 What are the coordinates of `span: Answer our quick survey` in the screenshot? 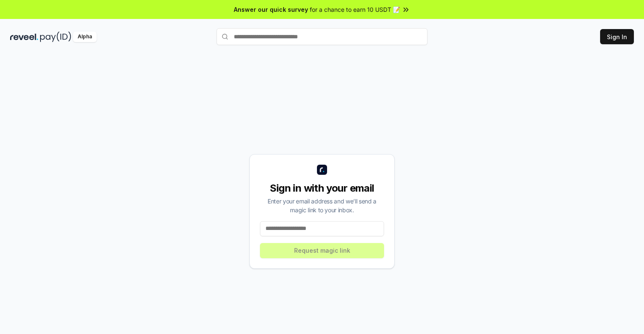 It's located at (271, 10).